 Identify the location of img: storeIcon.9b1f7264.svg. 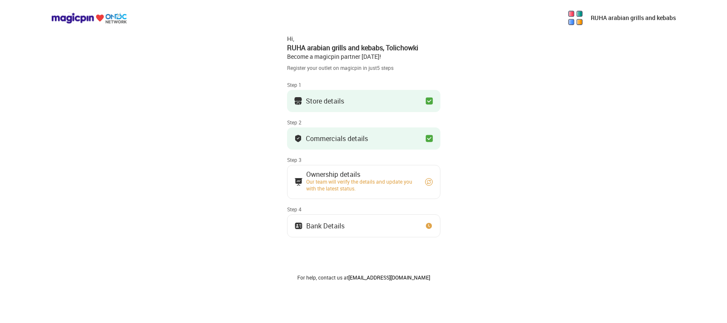
(298, 101).